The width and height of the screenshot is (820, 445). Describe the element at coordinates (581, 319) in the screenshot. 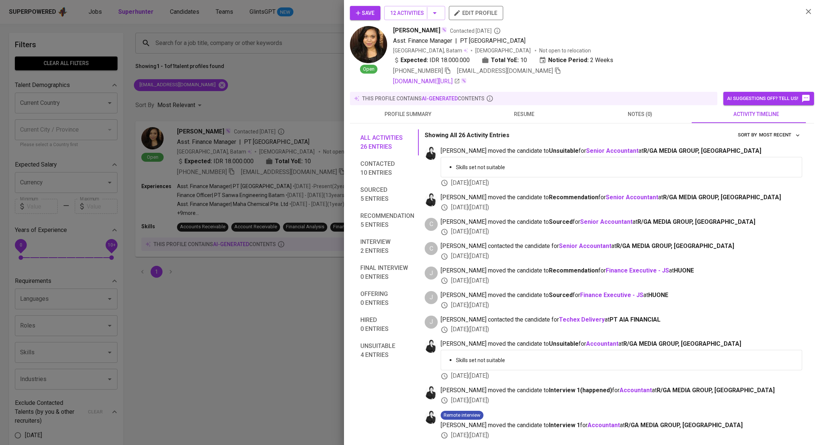

I see `a: Techex Delivery` at that location.